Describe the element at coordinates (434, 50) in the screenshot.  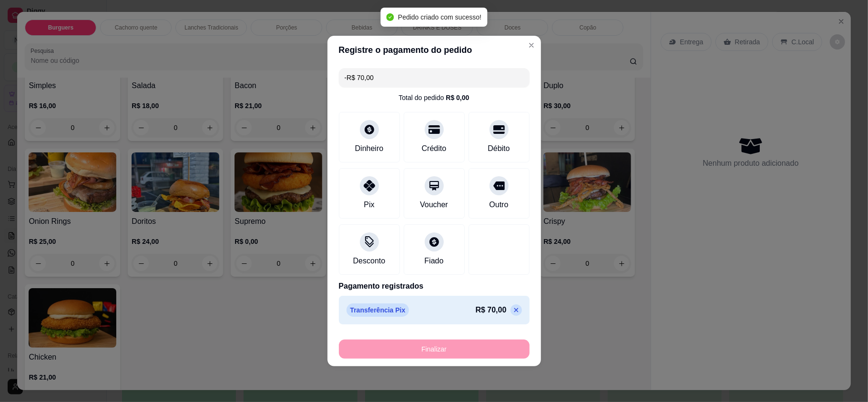
I see `header: Registre o pagamento do pedido` at that location.